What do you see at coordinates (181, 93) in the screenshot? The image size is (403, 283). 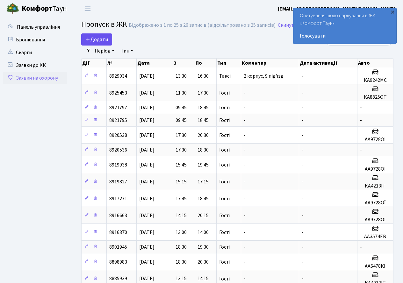 I see `span: 11:30` at bounding box center [181, 93].